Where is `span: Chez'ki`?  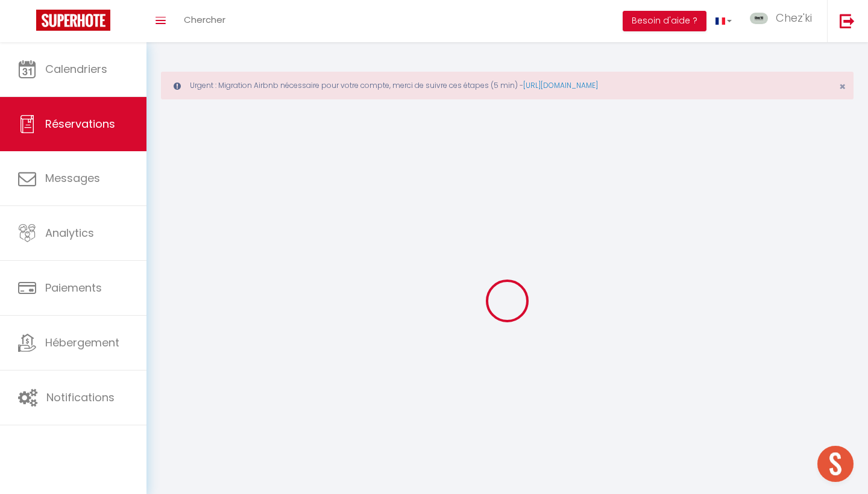
span: Chez'ki is located at coordinates (793, 17).